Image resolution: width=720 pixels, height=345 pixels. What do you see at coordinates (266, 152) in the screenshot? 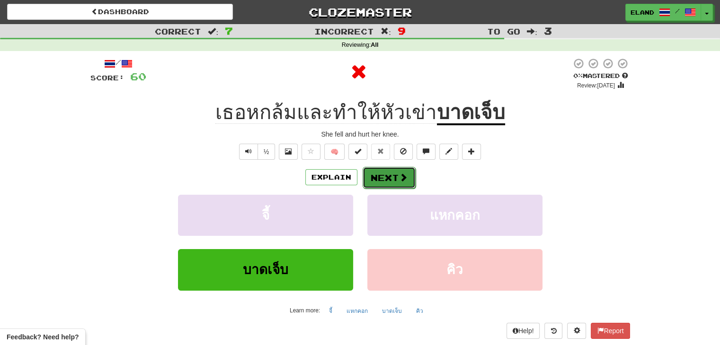
I see `button: ½` at bounding box center [266, 152].